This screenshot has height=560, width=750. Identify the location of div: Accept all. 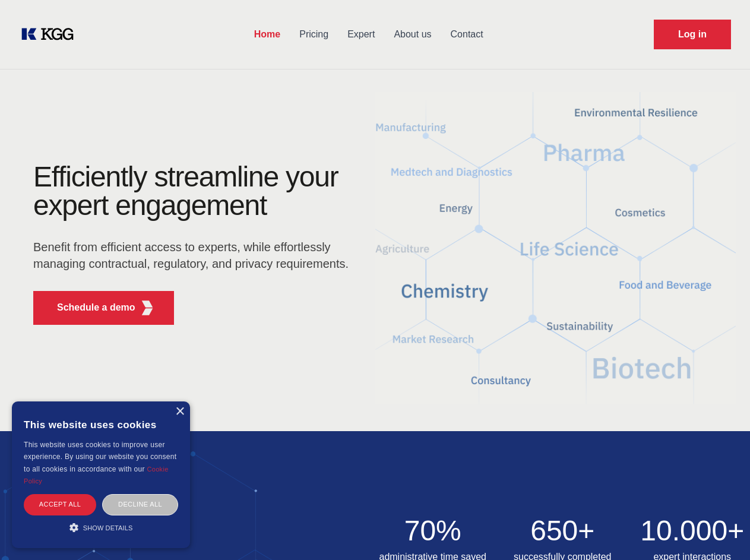
(60, 504).